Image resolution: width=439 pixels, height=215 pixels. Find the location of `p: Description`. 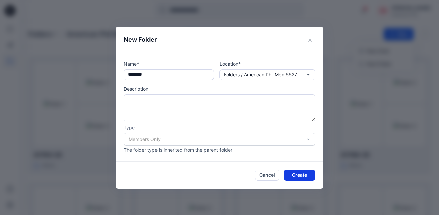

p: Description is located at coordinates (219, 89).